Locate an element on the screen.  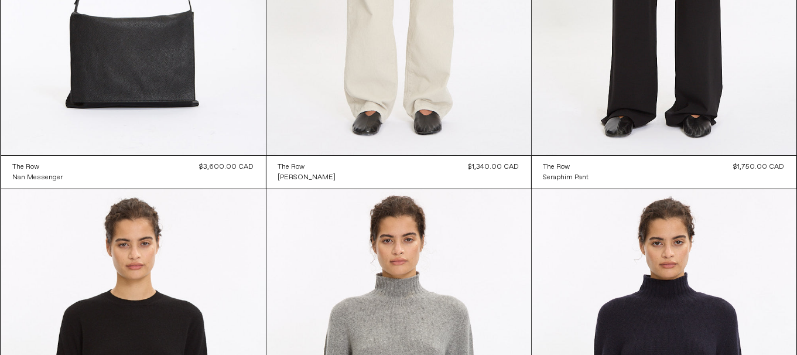
div: Nan Messenger is located at coordinates (38, 177).